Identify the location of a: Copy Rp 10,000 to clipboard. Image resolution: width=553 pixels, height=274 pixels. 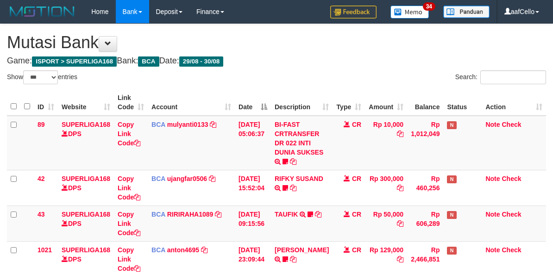
(400, 134).